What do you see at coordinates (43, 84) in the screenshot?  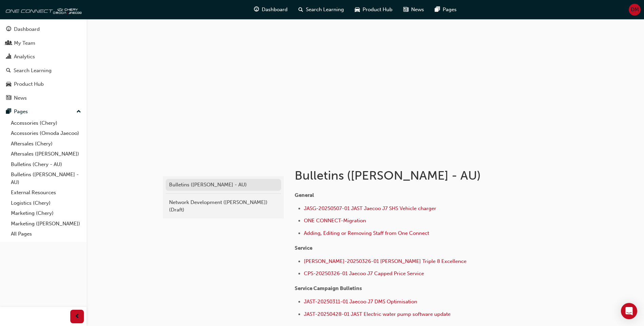 I see `a: Product Hub` at bounding box center [43, 84].